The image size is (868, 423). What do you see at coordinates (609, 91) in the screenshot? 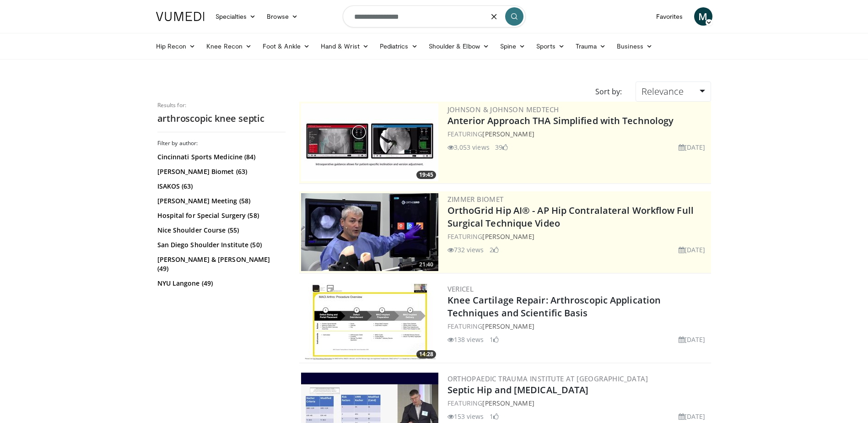
I see `div: Sort by:` at bounding box center [609, 91].